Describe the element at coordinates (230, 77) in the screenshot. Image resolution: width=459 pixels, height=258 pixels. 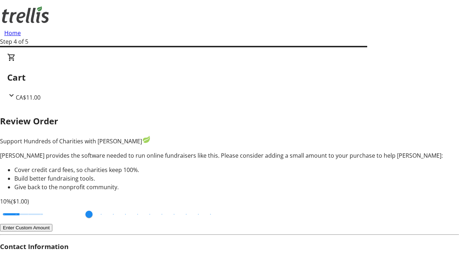
I see `div: CartCA$11.00` at that location.